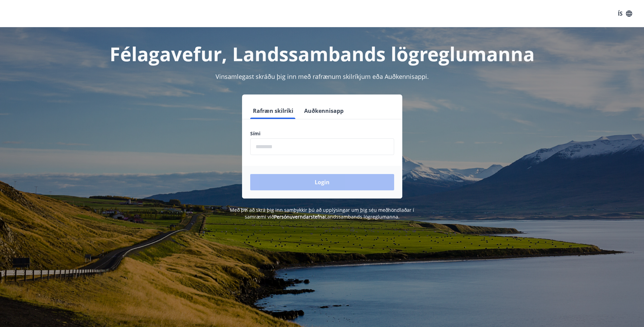 The width and height of the screenshot is (644, 327). What do you see at coordinates (322, 76) in the screenshot?
I see `span: Vinsamlegast skráðu þig inn með rafrænum skilríkjum eða Auðkennisappi.` at bounding box center [322, 76].